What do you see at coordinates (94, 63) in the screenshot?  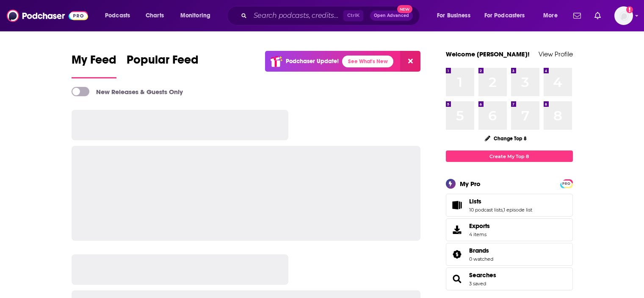 I see `span: My Feed` at bounding box center [94, 63].